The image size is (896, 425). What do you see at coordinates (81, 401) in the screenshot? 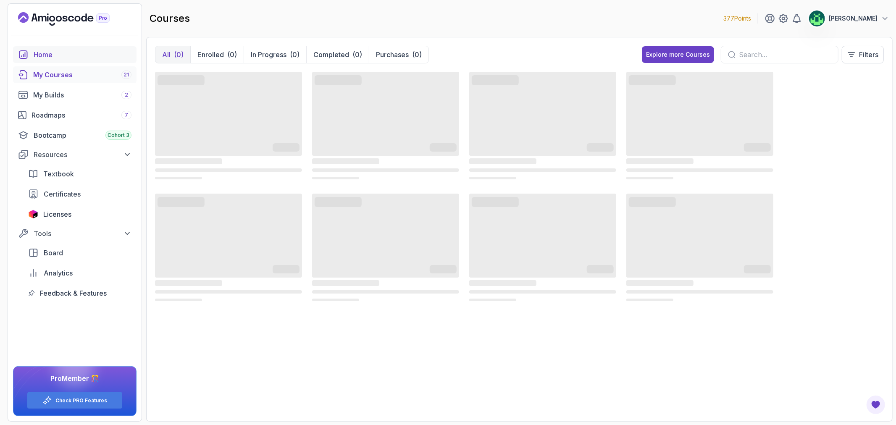
I see `a: Check PRO Features` at bounding box center [81, 401].